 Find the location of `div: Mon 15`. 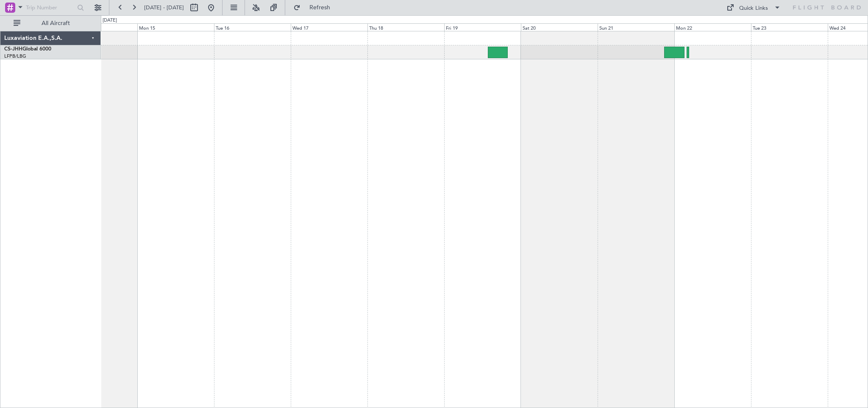

div: Mon 15 is located at coordinates (176, 27).